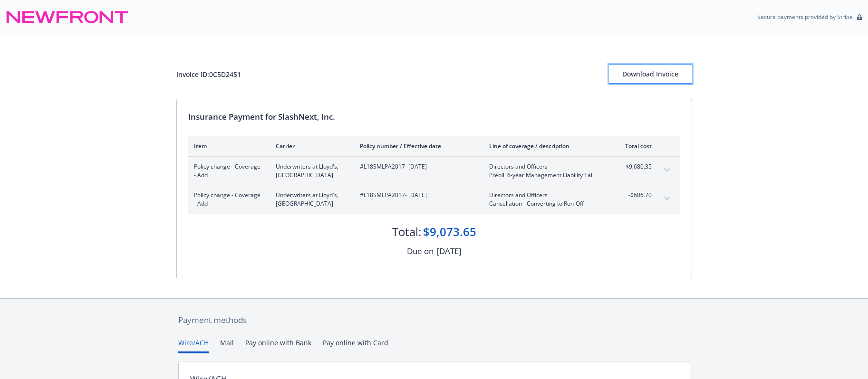 The image size is (868, 379). What do you see at coordinates (545, 171) in the screenshot?
I see `span: Directors and OfficersPrebill 6-year Management Liability Tail` at bounding box center [545, 171].